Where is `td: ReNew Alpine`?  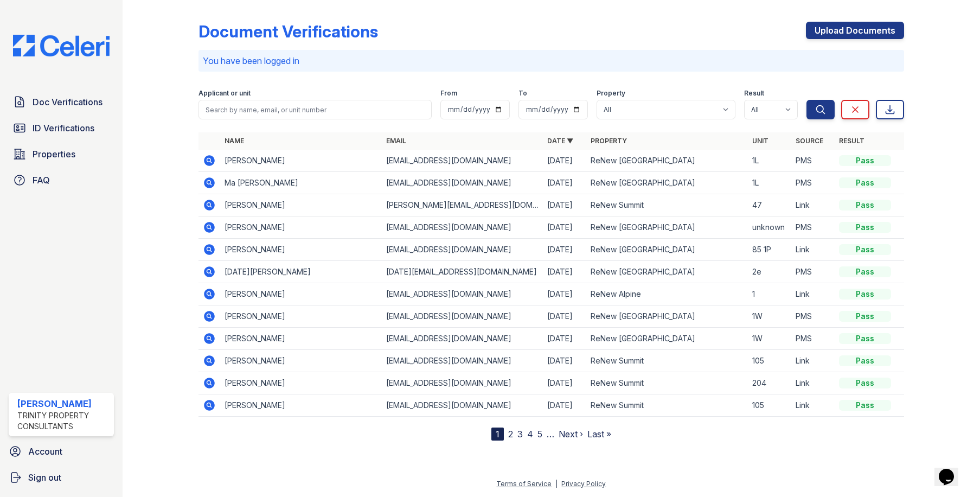
td: ReNew Alpine is located at coordinates (666, 294).